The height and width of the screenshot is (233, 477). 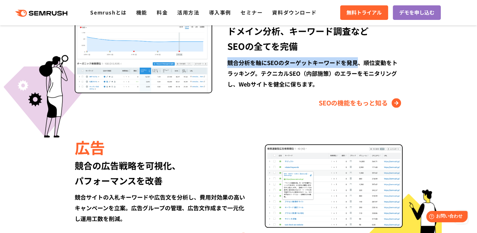 What do you see at coordinates (142, 12) in the screenshot?
I see `a: 機能` at bounding box center [142, 12].